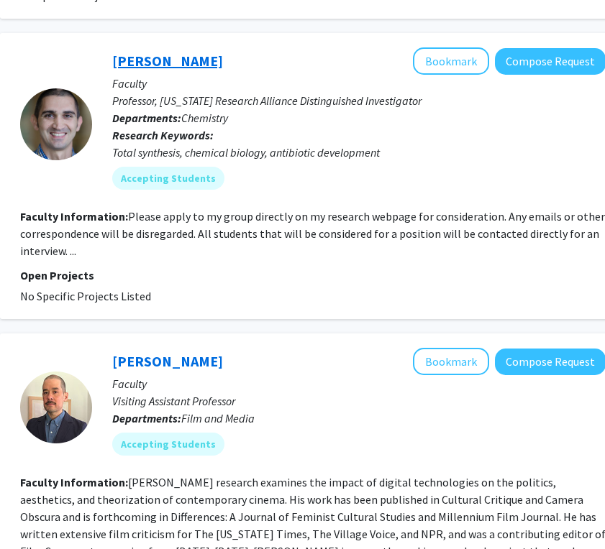 The image size is (605, 549). I want to click on span: Chemistry, so click(204, 118).